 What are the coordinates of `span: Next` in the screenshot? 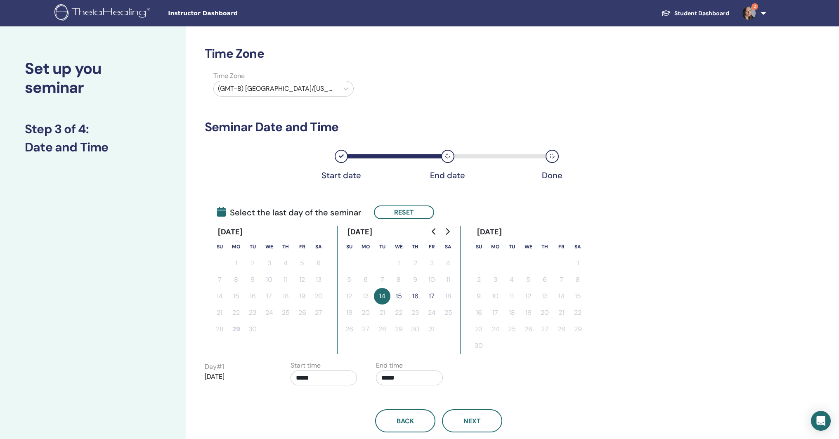 It's located at (472, 421).